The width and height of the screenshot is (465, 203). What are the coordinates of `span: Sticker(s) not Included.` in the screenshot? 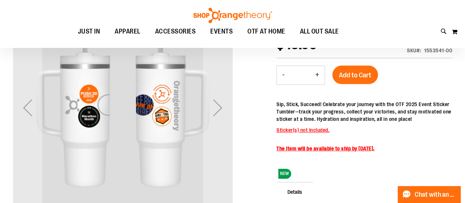 It's located at (303, 130).